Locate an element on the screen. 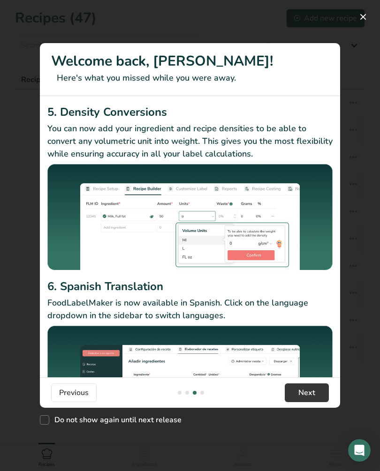 The width and height of the screenshot is (380, 471). div: Open Intercom Messenger is located at coordinates (359, 451).